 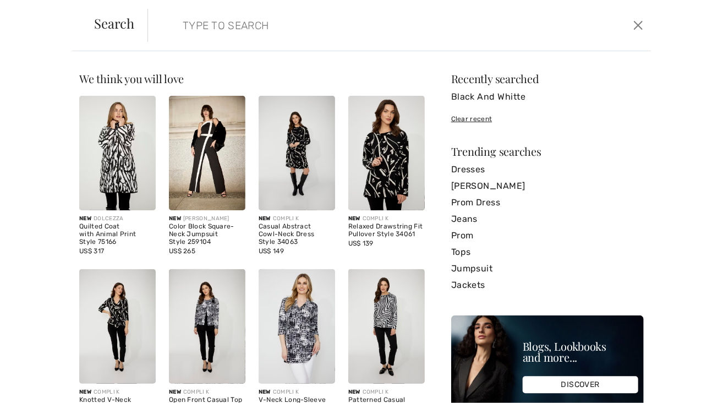 What do you see at coordinates (207, 326) in the screenshot?
I see `a: Open Front Casual Top Style 34028. As sample` at bounding box center [207, 326].